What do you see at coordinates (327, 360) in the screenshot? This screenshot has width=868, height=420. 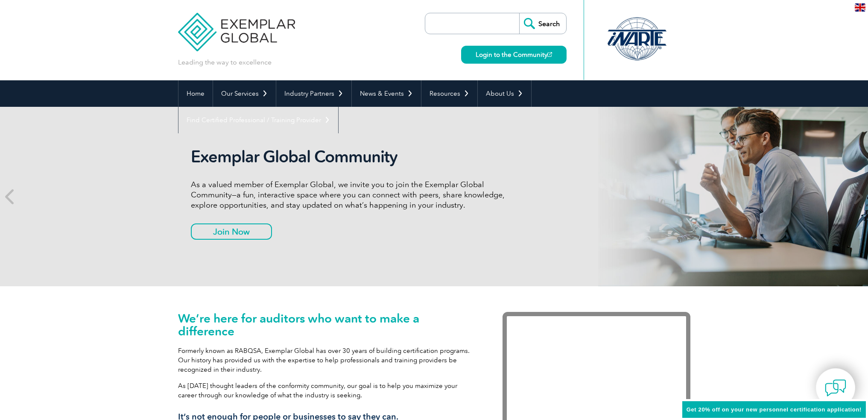 I see `p: Formerly known as RABQSA, Exemplar Global has over 30 years of building certification programs. O...` at bounding box center [327, 360].